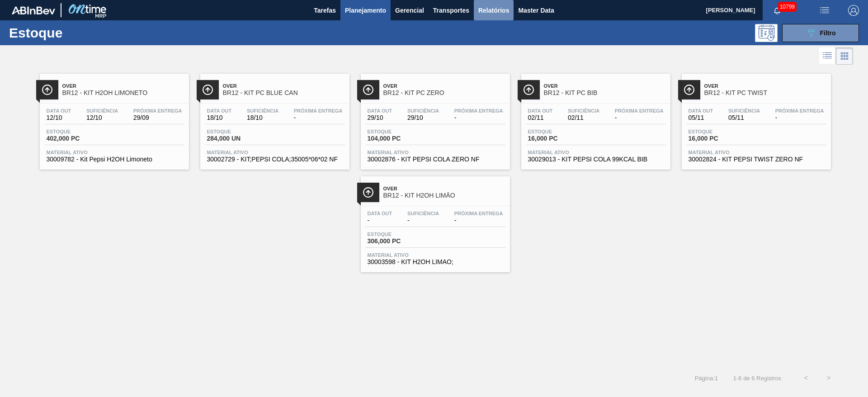  Describe the element at coordinates (34, 10) in the screenshot. I see `img: TNhmsLtSVTkK8tSr43FrP2fwEKptu5GPRR3wAAAABJRU5ErkJggg==` at that location.